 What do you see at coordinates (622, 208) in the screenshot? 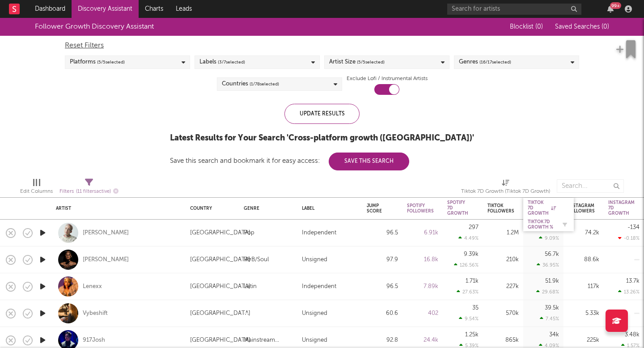
I see `div: Instagram 7D Growth` at bounding box center [622, 208].